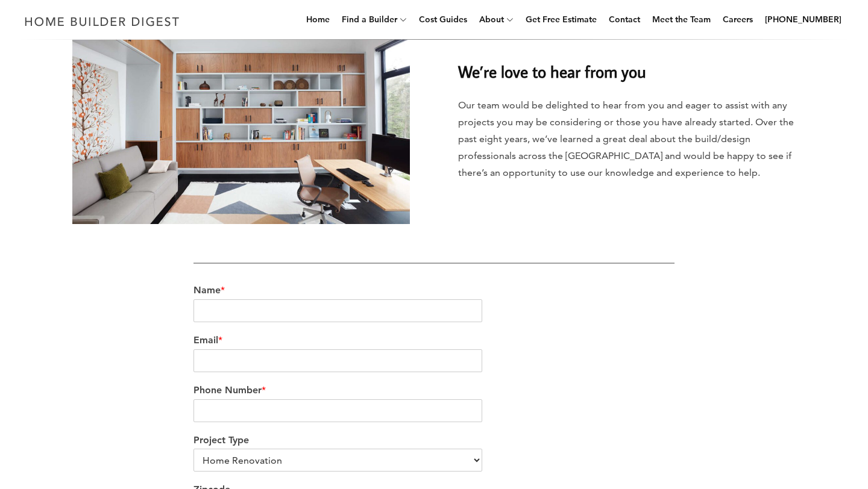 The height and width of the screenshot is (489, 868). I want to click on p: Our team would be delighted to hear from you and eager to assist with any projects you may be con..., so click(627, 139).